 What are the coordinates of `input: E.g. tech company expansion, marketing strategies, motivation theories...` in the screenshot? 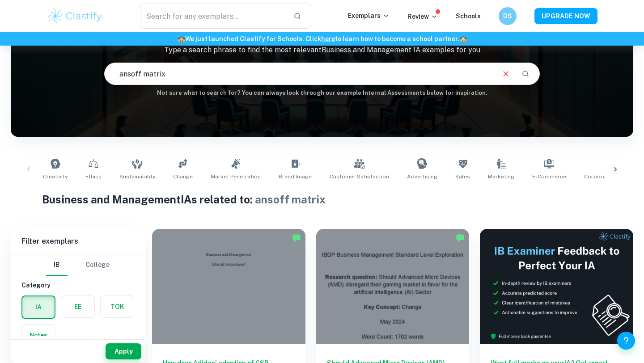 It's located at (299, 74).